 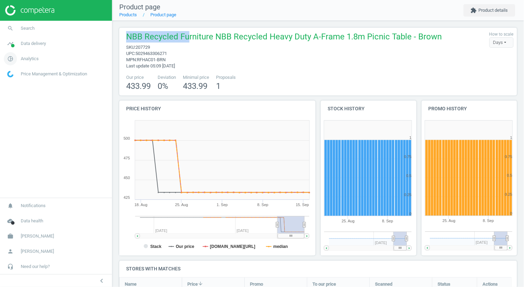 I want to click on span: 0 %, so click(x=163, y=86).